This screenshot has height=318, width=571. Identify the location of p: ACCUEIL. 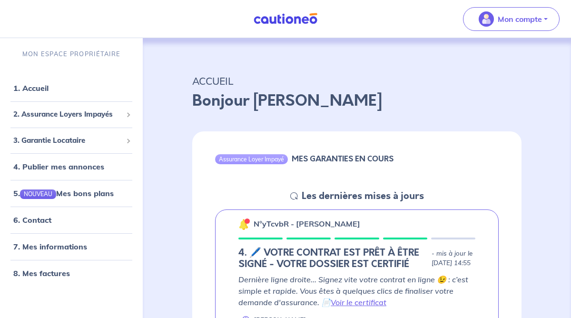
(357, 81).